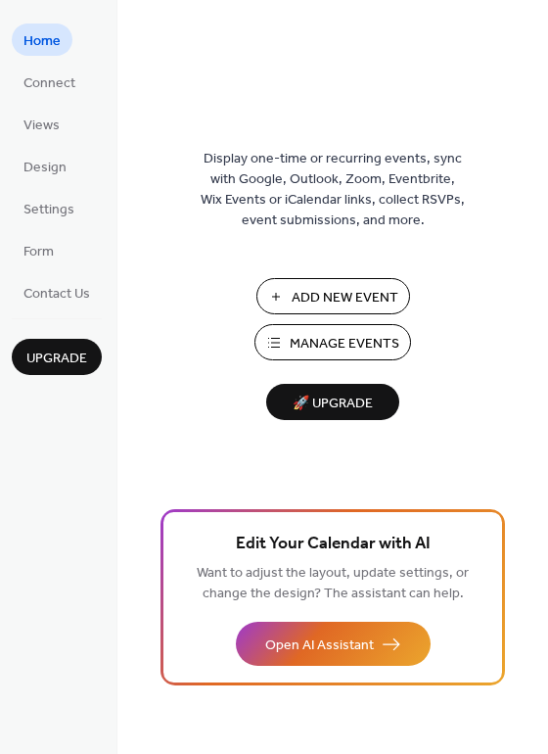 Image resolution: width=548 pixels, height=754 pixels. I want to click on button: 🚀 Upgrade, so click(333, 402).